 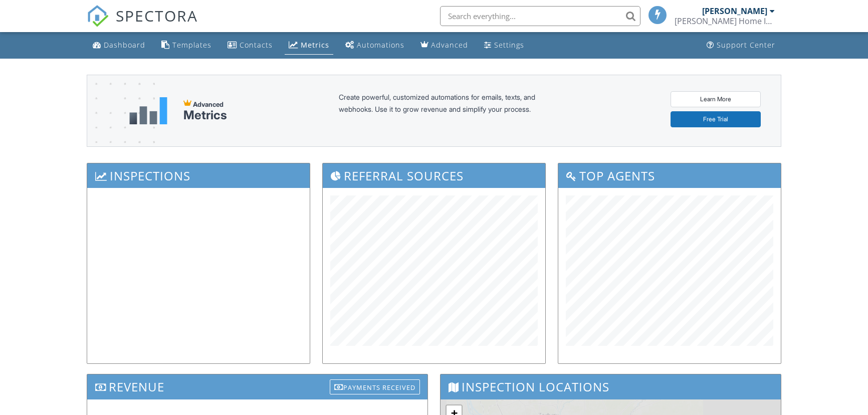 What do you see at coordinates (157, 16) in the screenshot?
I see `span: SPECTORA` at bounding box center [157, 16].